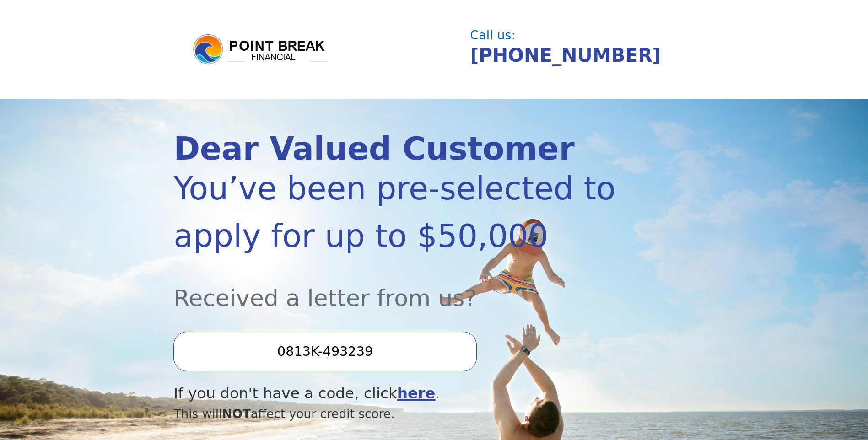  What do you see at coordinates (260, 49) in the screenshot?
I see `img: logo.png` at bounding box center [260, 49].